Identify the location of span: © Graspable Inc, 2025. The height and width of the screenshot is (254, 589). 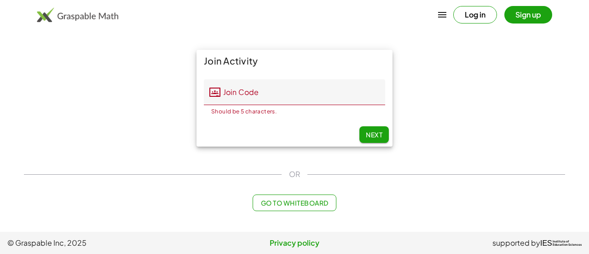
(103, 243).